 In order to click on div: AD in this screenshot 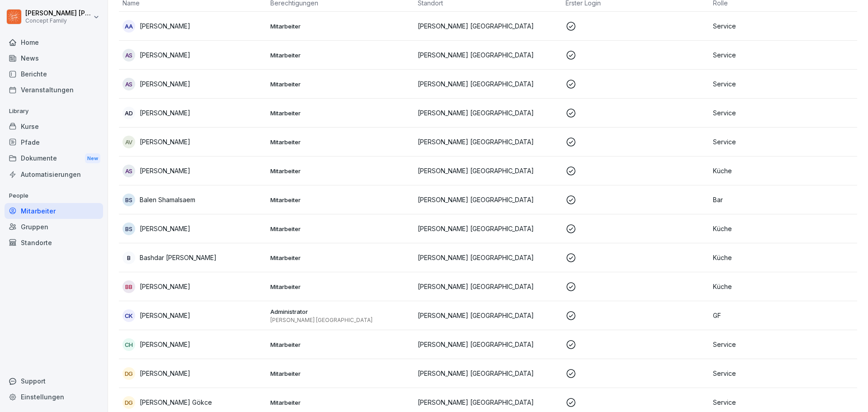, I will do `click(129, 113)`.